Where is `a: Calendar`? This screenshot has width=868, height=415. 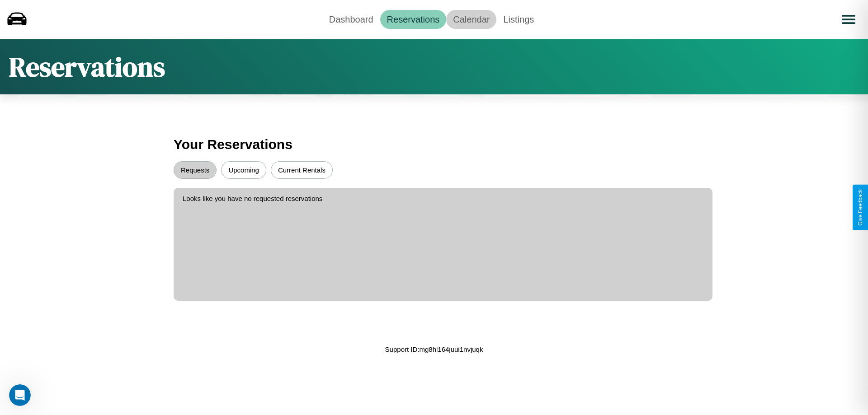
a: Calendar is located at coordinates (471, 20).